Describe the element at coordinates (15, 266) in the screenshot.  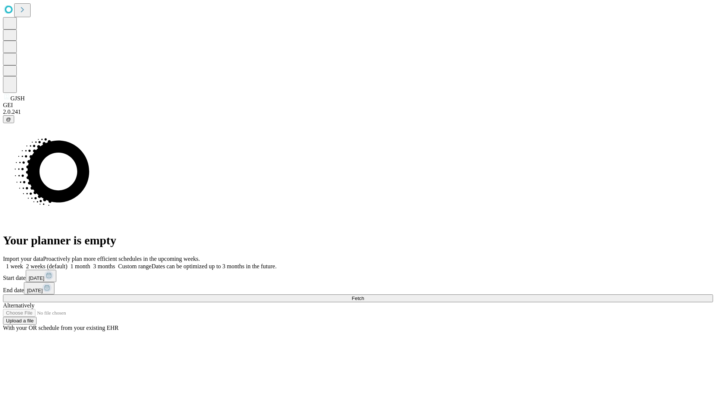
I see `span: 1 week` at that location.